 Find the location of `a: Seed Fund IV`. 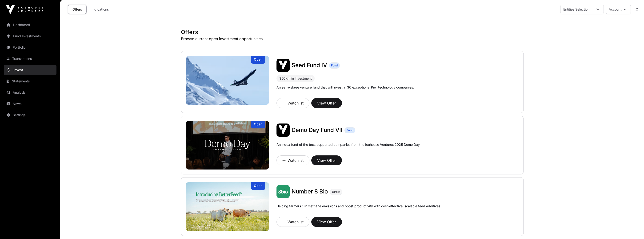

a: Seed Fund IV is located at coordinates (310, 65).